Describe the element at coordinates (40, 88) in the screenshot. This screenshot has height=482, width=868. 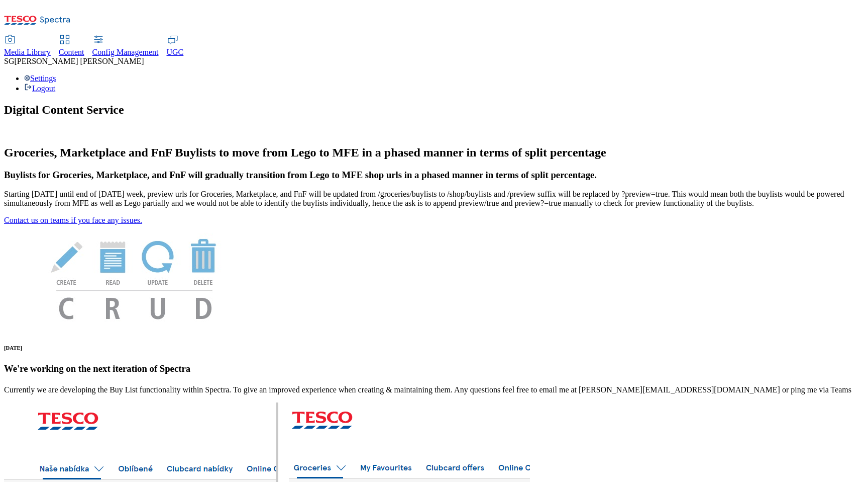
I see `a: Logout` at that location.